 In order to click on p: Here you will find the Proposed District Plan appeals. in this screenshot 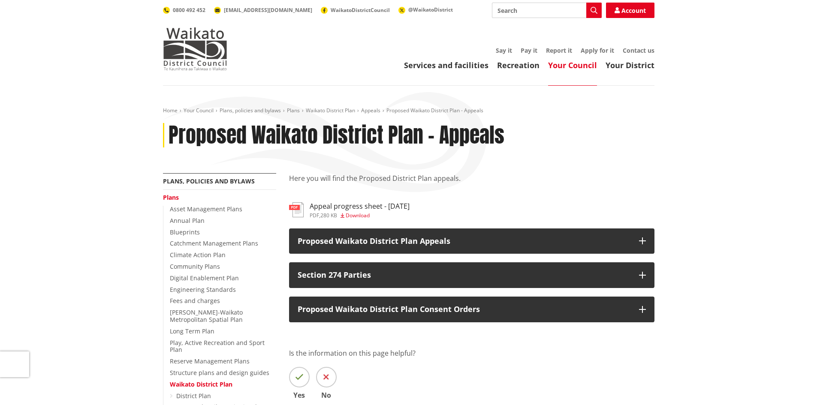, I will do `click(471, 183)`.